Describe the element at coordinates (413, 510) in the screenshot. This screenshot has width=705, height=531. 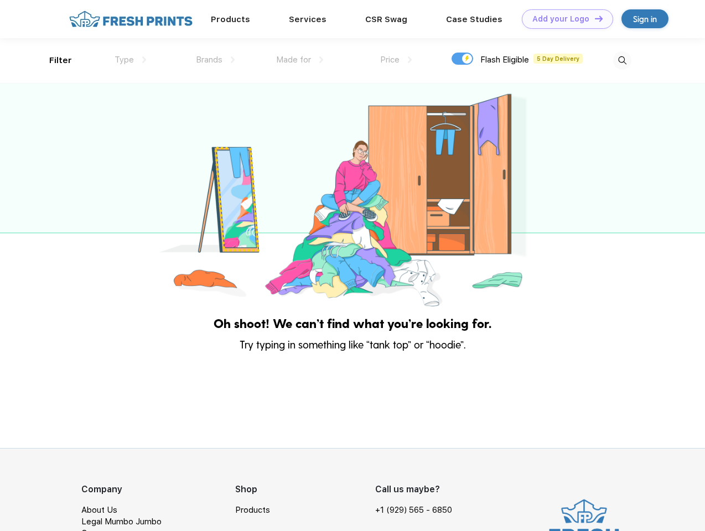
I see `a: +1 (929) 565 - 6850` at that location.